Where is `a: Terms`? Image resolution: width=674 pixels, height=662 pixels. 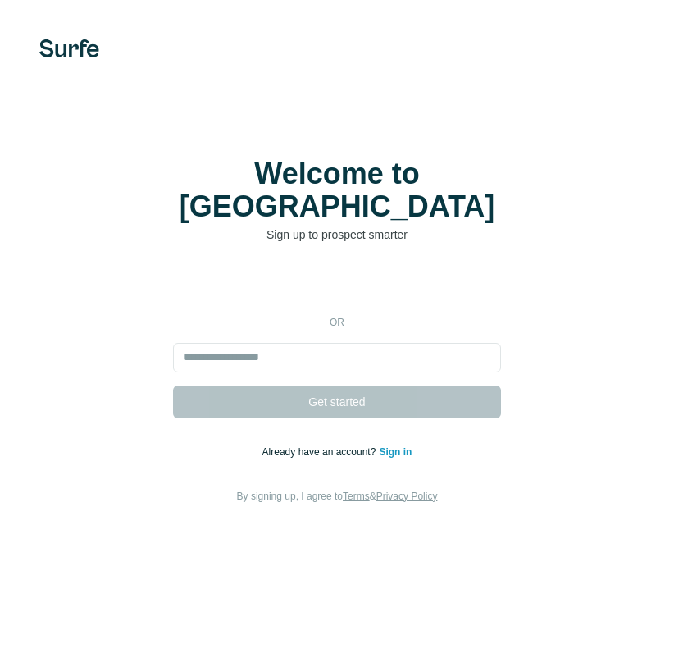 a: Terms is located at coordinates (356, 496).